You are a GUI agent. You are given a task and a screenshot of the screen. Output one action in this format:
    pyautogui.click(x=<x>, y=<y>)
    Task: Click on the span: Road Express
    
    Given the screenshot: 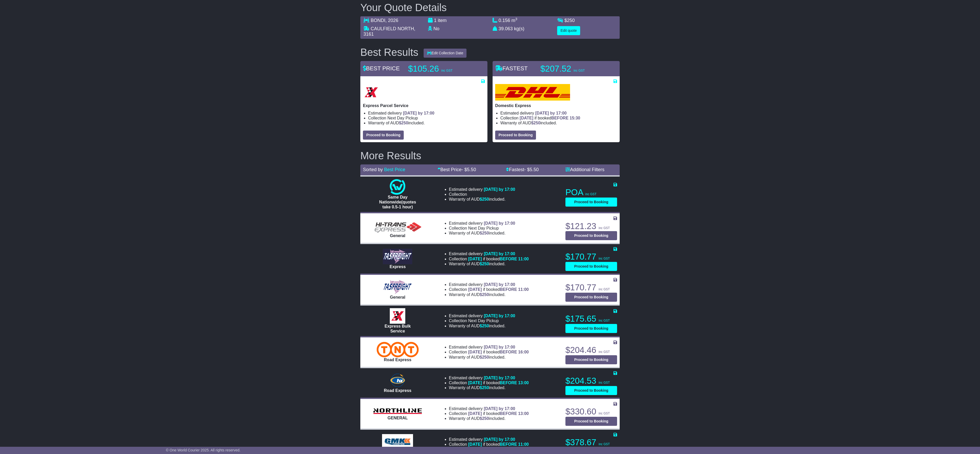 What is the action you would take?
    pyautogui.click(x=398, y=390)
    